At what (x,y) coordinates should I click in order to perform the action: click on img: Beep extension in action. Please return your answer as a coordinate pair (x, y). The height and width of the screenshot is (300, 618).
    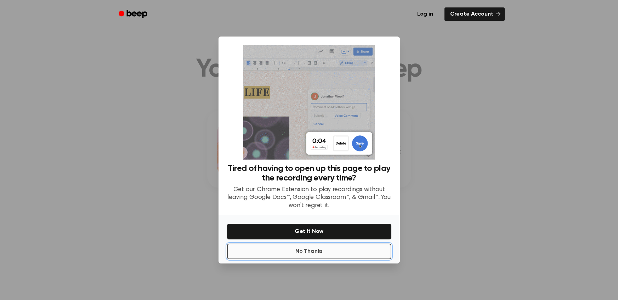
    Looking at the image, I should click on (309, 102).